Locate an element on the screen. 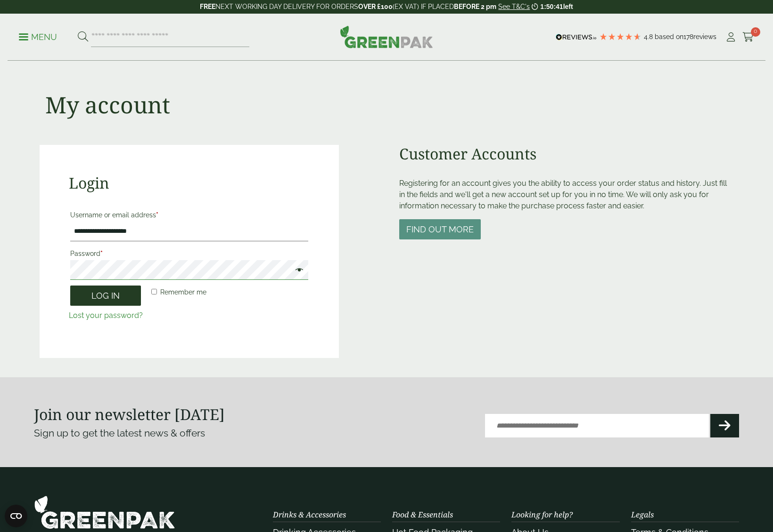  strong: BEFORE 2 pm is located at coordinates (475, 7).